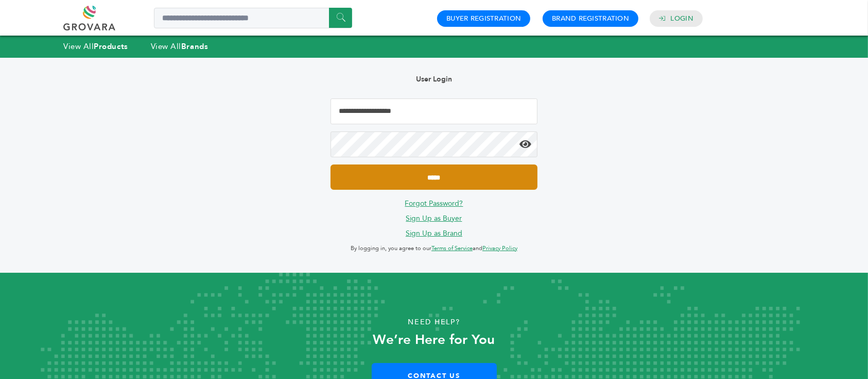  I want to click on input: Email Address, so click(434, 111).